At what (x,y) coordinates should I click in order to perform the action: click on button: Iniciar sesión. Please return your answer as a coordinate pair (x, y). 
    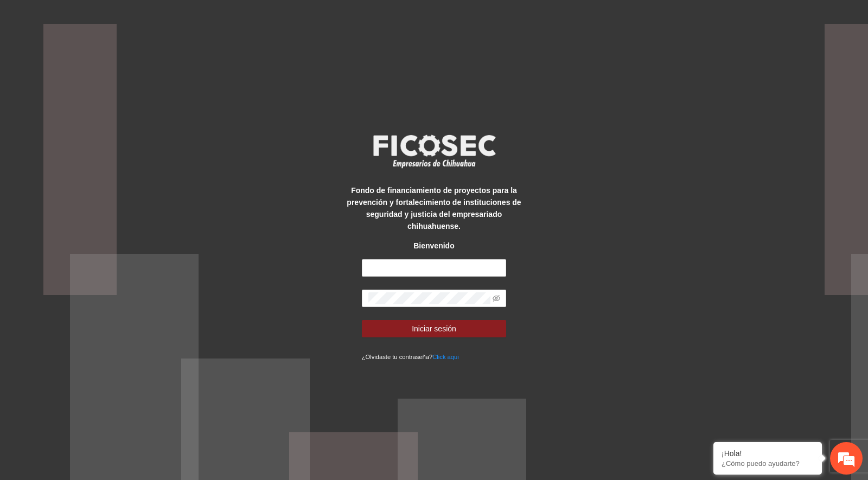
    Looking at the image, I should click on (434, 329).